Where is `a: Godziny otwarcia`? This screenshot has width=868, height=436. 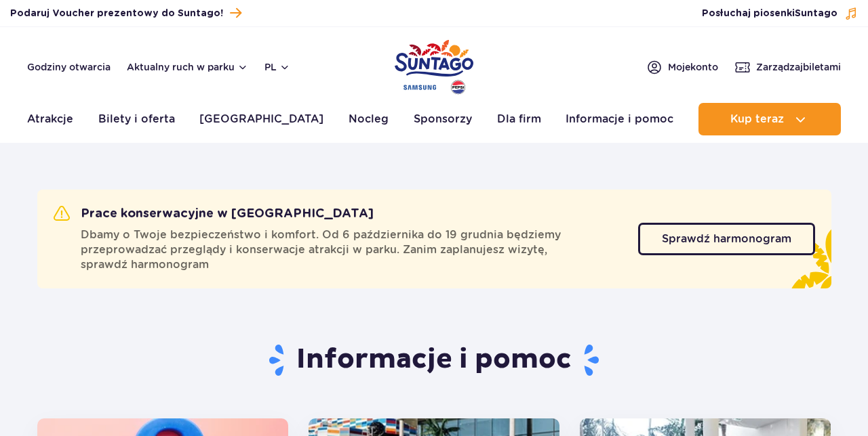
a: Godziny otwarcia is located at coordinates (69, 67).